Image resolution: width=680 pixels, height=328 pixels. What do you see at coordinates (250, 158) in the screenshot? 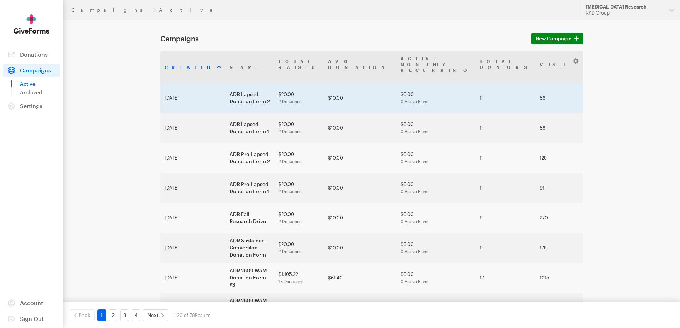
I see `td: ADR Pre-Lapsed Donation Form 2` at bounding box center [250, 158].